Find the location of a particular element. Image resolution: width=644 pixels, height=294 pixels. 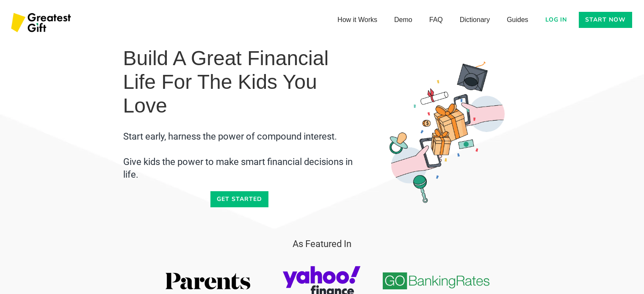

img: Gifting money to children - Greatest Gift is located at coordinates (448, 132).